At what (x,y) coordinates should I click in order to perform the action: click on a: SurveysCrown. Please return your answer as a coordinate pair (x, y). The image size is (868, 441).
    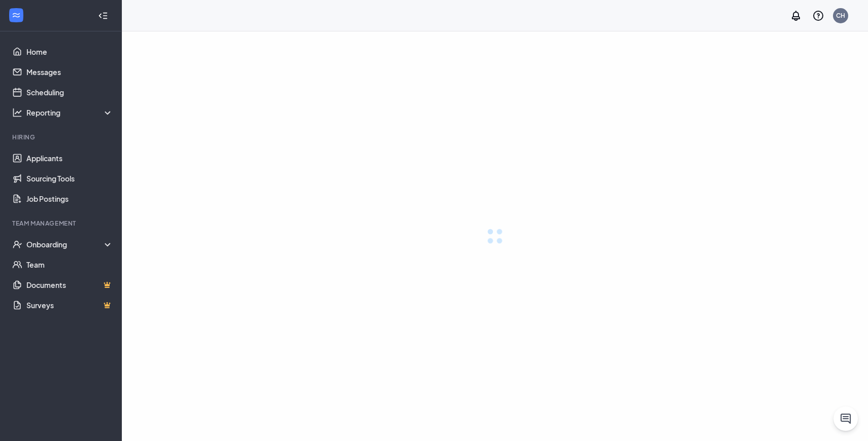
    Looking at the image, I should click on (70, 306).